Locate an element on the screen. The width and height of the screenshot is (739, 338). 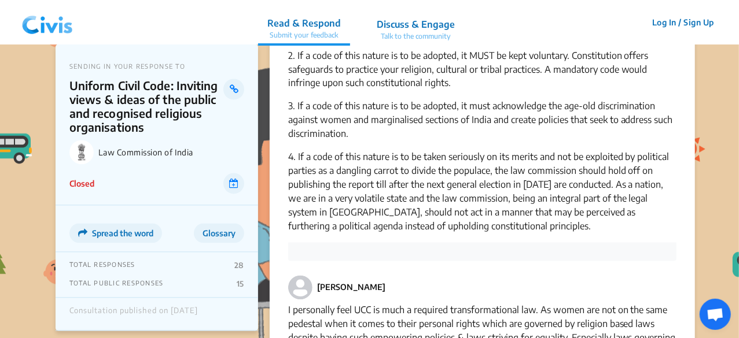
p: SENDING IN YOUR RESPONSE TO is located at coordinates (157, 66).